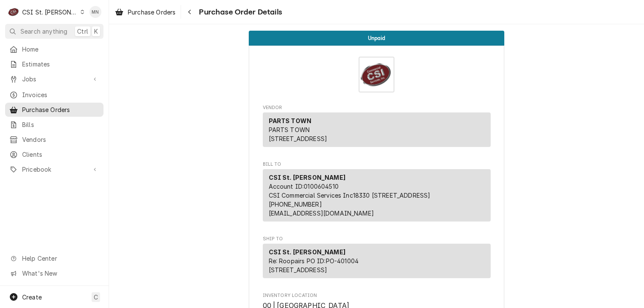  What do you see at coordinates (314, 261) in the screenshot?
I see `span: Re: Roopairs PO ID: PO-401004` at bounding box center [314, 261].